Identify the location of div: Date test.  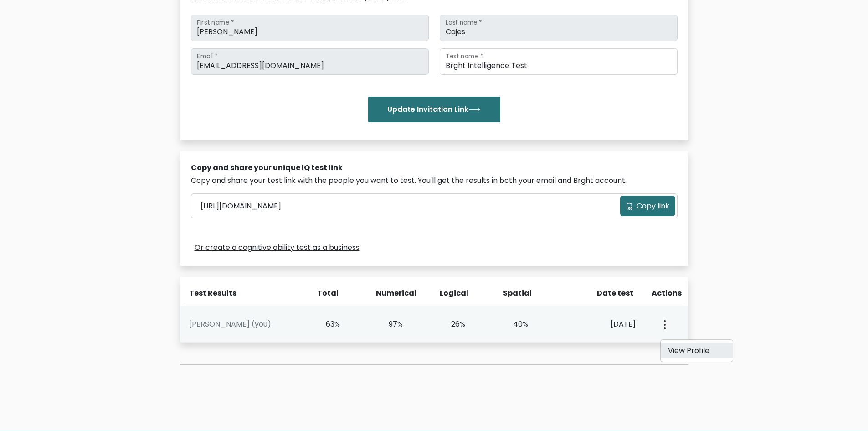
(604, 293).